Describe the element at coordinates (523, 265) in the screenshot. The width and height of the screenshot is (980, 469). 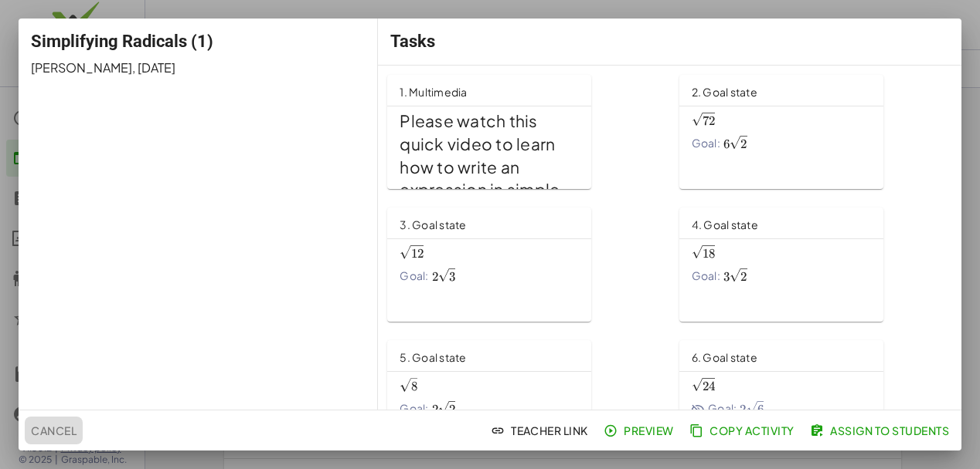
I see `a: 3. Goal stateGoal:` at that location.